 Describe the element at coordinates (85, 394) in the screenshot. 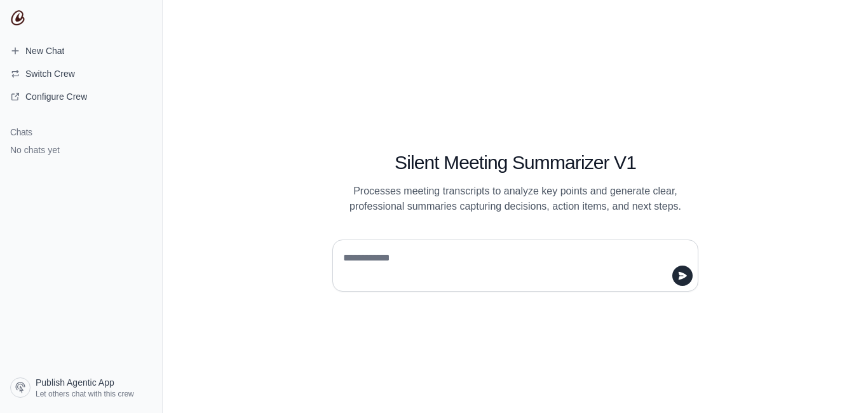

I see `span: Let others chat with this crew` at that location.